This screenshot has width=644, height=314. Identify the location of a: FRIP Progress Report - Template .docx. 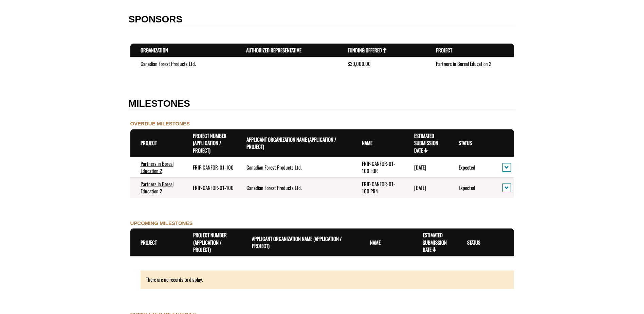
(37, 12).